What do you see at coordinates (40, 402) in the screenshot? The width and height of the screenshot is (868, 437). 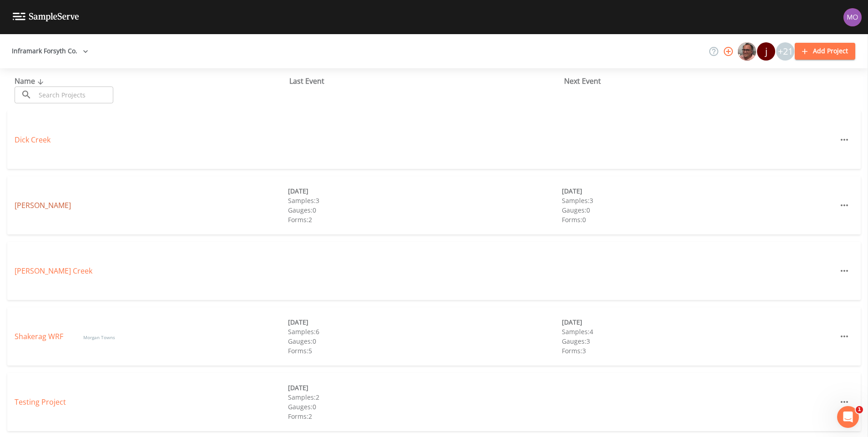 I see `a: Testing Project` at bounding box center [40, 402].